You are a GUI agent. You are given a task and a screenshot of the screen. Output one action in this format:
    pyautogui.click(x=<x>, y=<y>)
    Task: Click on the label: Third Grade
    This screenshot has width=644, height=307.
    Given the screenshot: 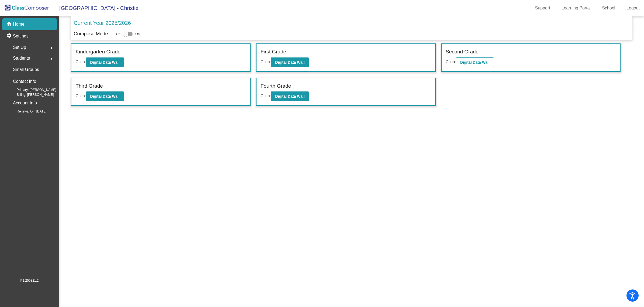 What is the action you would take?
    pyautogui.click(x=89, y=86)
    